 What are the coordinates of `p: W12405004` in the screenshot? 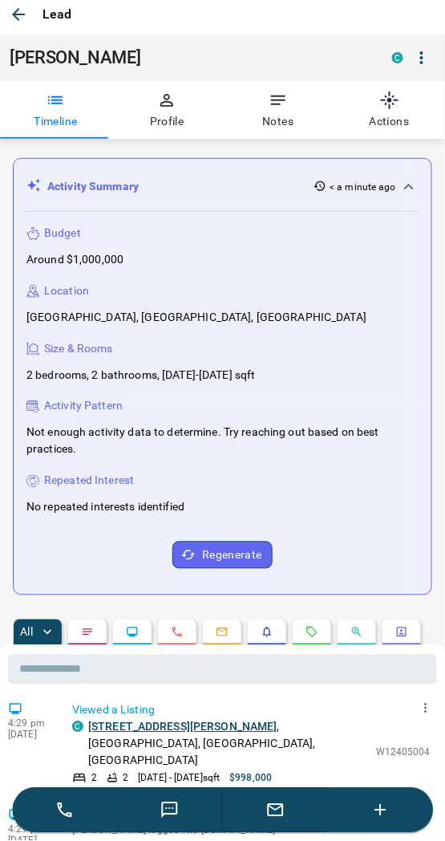 It's located at (404, 753).